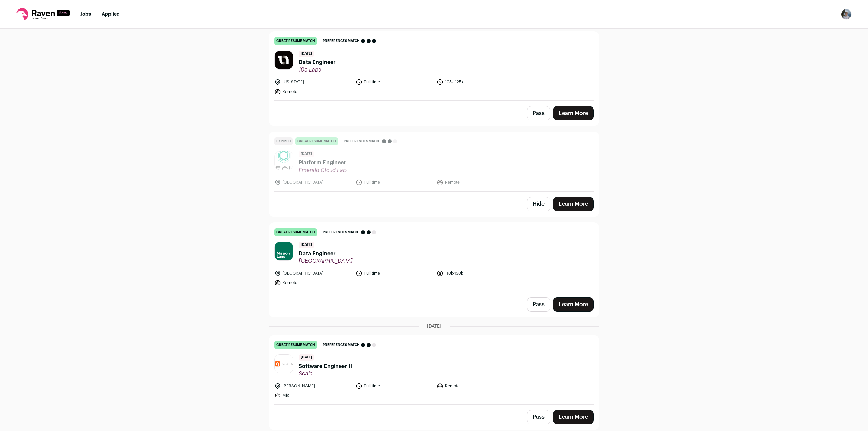  Describe the element at coordinates (475, 273) in the screenshot. I see `li: 110k-130k` at that location.